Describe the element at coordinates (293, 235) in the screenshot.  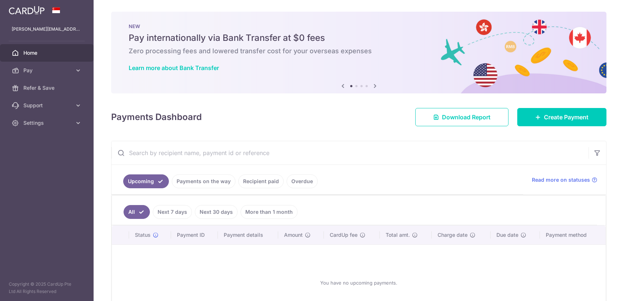
I see `span: Amount` at that location.